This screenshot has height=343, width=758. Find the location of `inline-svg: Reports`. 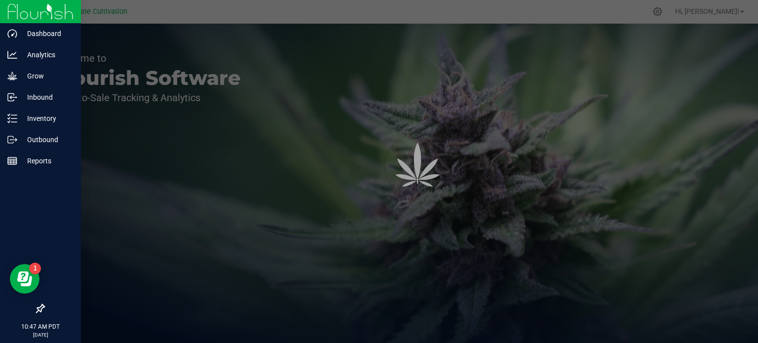

inline-svg: Reports is located at coordinates (12, 161).